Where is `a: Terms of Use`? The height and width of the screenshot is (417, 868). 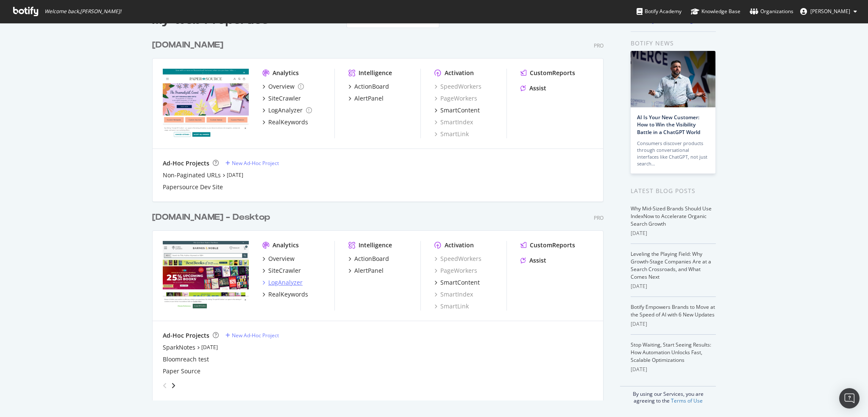
a: Terms of Use is located at coordinates (687, 400).